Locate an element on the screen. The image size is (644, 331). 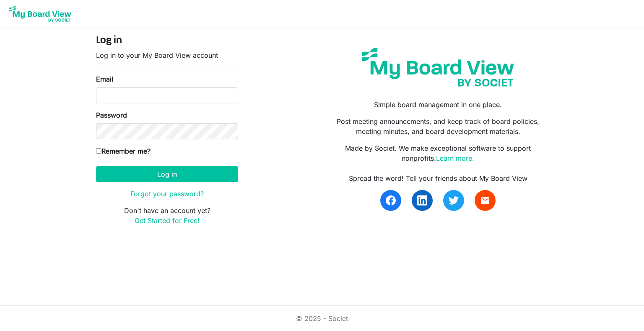
input: Remember me? is located at coordinates (98, 150).